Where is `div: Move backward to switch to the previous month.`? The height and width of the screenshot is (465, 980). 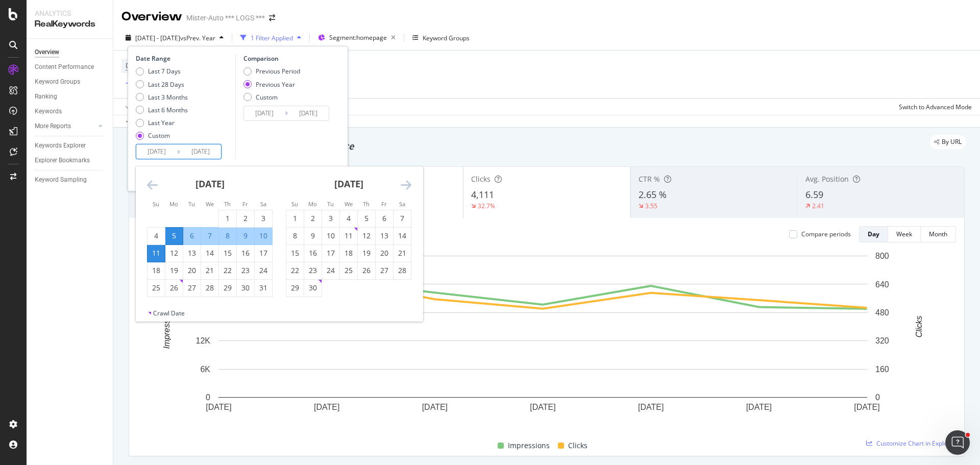 div: Move backward to switch to the previous month. is located at coordinates (152, 185).